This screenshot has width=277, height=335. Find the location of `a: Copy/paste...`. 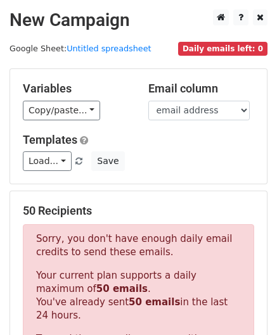

a: Copy/paste... is located at coordinates (61, 110).